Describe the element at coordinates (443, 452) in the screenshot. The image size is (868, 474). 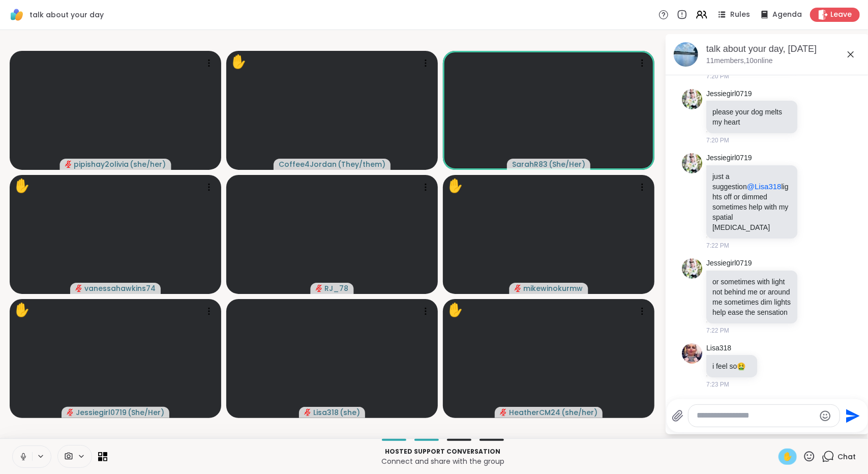
I see `p: Hosted support conversation` at that location.